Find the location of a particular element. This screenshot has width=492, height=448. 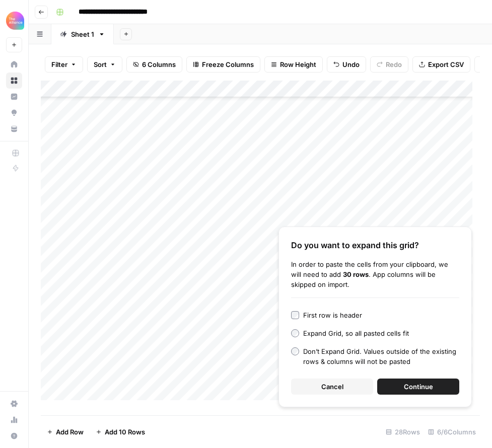

span: Export CSV is located at coordinates (446, 65).